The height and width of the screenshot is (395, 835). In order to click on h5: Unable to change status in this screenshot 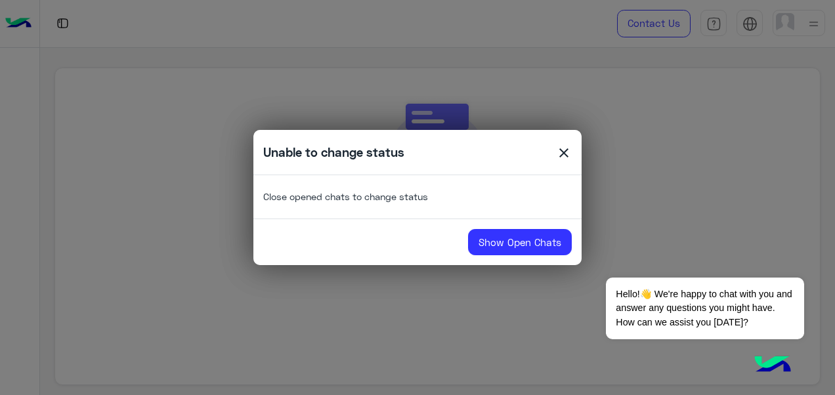, I will do `click(334, 152)`.